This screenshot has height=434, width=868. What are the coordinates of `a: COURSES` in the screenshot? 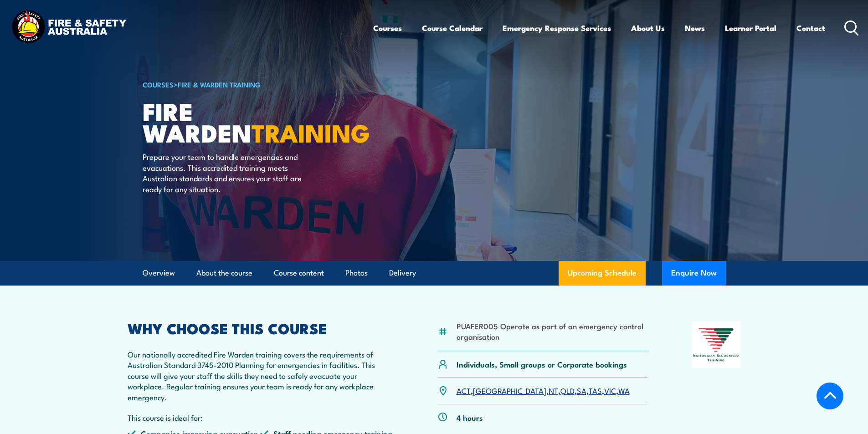 It's located at (158, 84).